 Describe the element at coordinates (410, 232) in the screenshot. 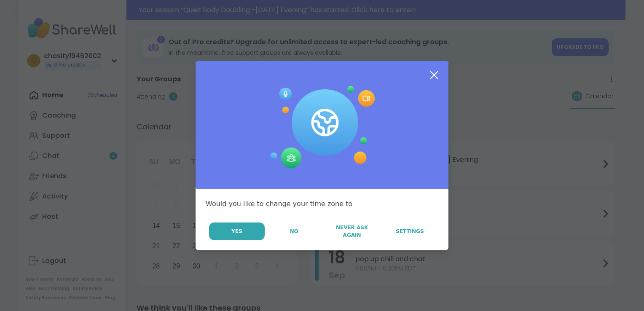

I see `span: Settings` at that location.